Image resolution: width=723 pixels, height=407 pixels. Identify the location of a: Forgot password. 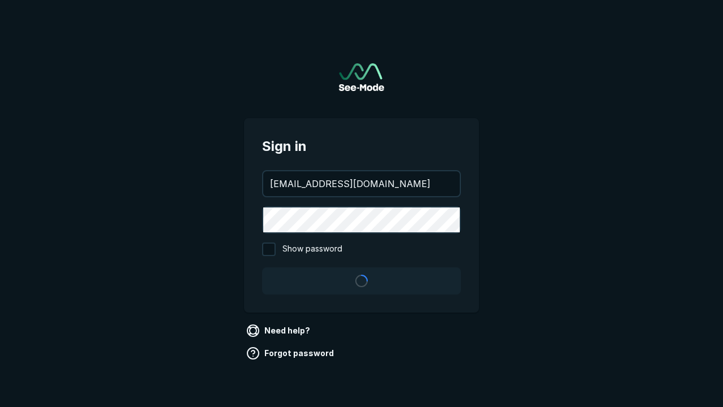
(291, 353).